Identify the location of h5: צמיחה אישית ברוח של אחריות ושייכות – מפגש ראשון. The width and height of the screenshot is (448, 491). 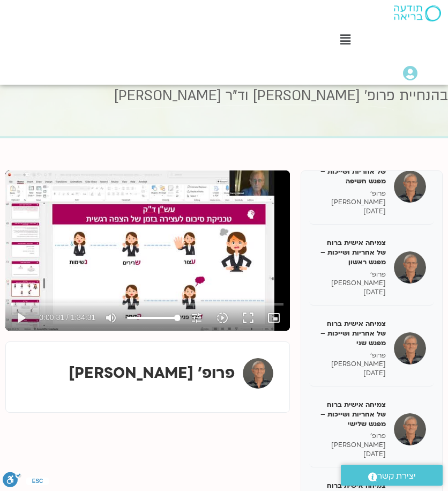
(352, 253).